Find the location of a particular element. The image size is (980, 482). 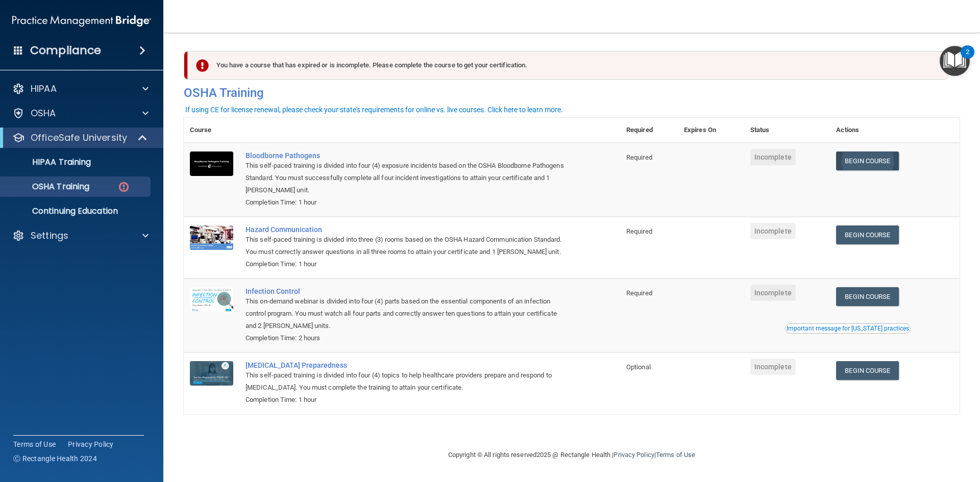

p: OSHA Training is located at coordinates (48, 187).